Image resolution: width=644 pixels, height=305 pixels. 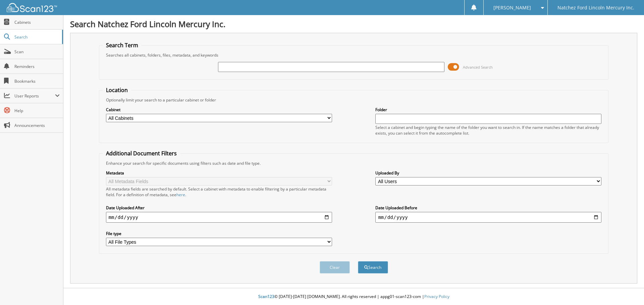 What do you see at coordinates (219, 192) in the screenshot?
I see `div: All metadata fields are searched by default. Select a cabinet with metadata to enable filtering b...` at bounding box center [219, 192].